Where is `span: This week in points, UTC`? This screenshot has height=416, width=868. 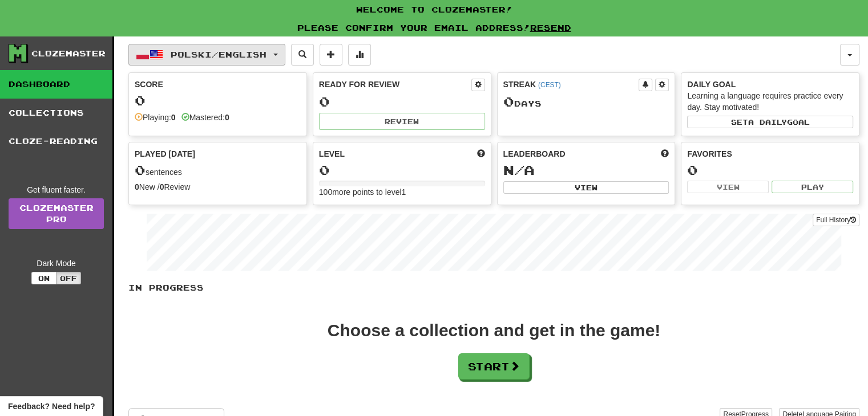
span: This week in points, UTC is located at coordinates (664, 154).